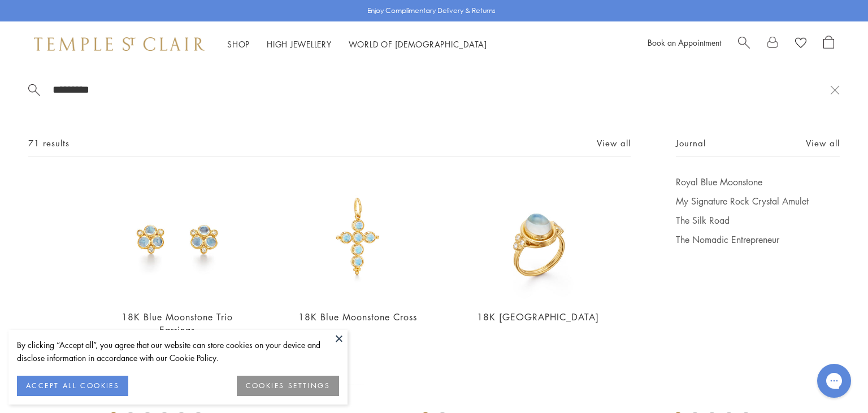 The image size is (868, 413). Describe the element at coordinates (538, 237) in the screenshot. I see `a: R14110-BM8V` at that location.